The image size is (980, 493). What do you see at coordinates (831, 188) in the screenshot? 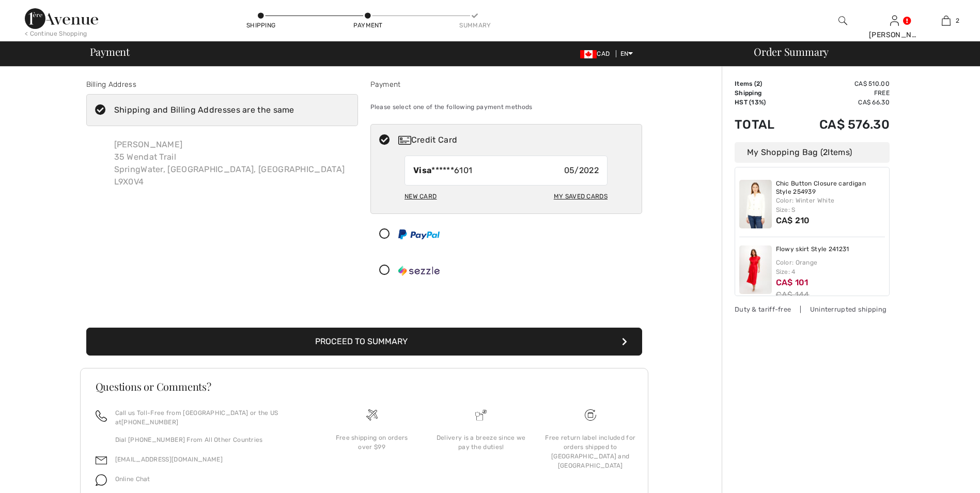
I see `a: Chic Button Closure cardigan Style 254939` at bounding box center [831, 188].